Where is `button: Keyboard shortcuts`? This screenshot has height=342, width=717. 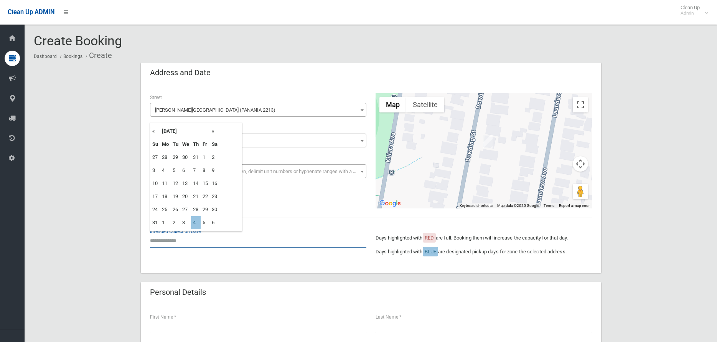
button: Keyboard shortcuts is located at coordinates (476, 206).